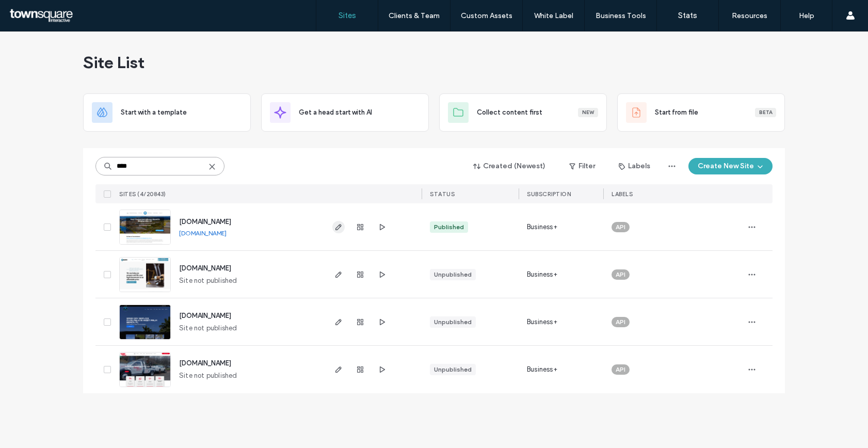 The height and width of the screenshot is (448, 868). What do you see at coordinates (634, 167) in the screenshot?
I see `button: Labels` at bounding box center [634, 167].